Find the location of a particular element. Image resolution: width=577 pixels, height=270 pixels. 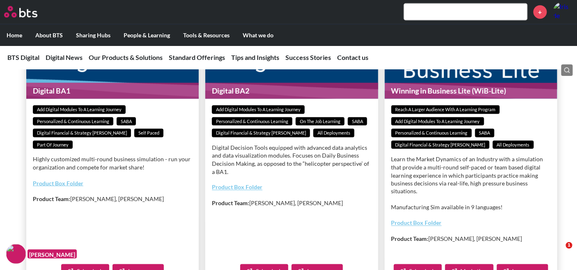

label: People & Learning is located at coordinates (147, 35).